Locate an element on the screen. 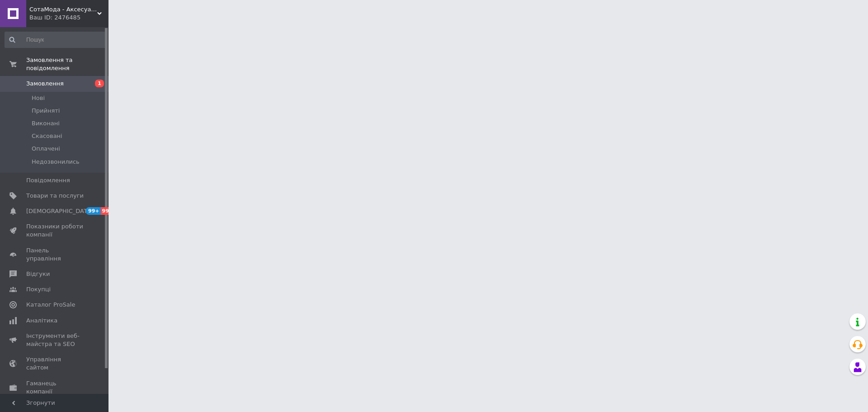 The image size is (868, 412). span: Скасовані is located at coordinates (47, 136).